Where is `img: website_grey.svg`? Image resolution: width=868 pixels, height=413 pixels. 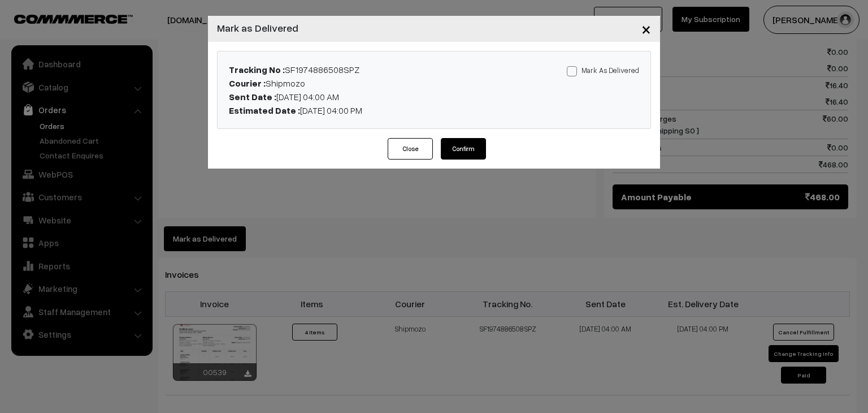 img: website_grey.svg is located at coordinates (22, 34).